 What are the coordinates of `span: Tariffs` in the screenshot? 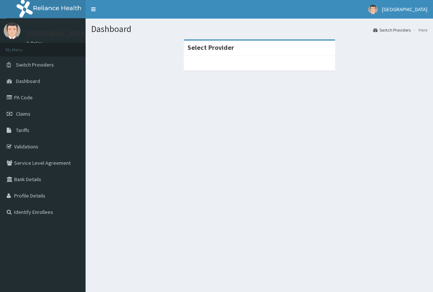 It's located at (23, 130).